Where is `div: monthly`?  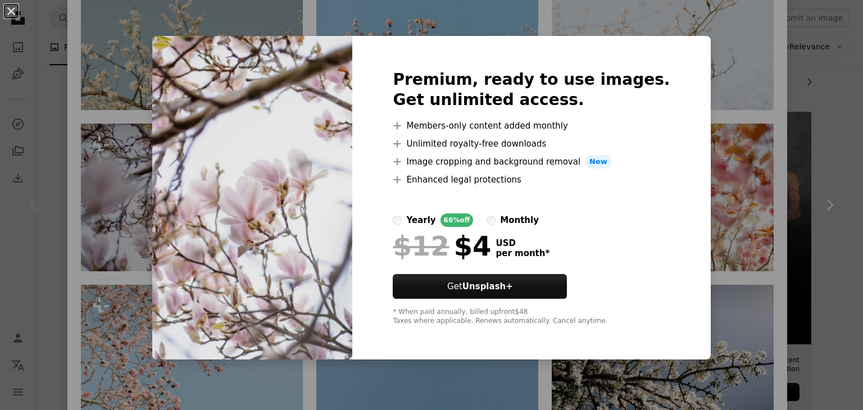
div: monthly is located at coordinates (519, 220).